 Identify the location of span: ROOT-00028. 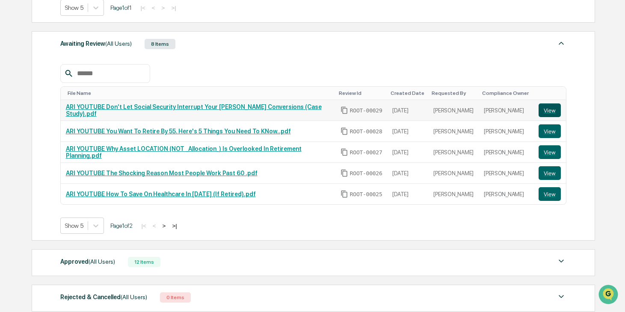
(366, 132).